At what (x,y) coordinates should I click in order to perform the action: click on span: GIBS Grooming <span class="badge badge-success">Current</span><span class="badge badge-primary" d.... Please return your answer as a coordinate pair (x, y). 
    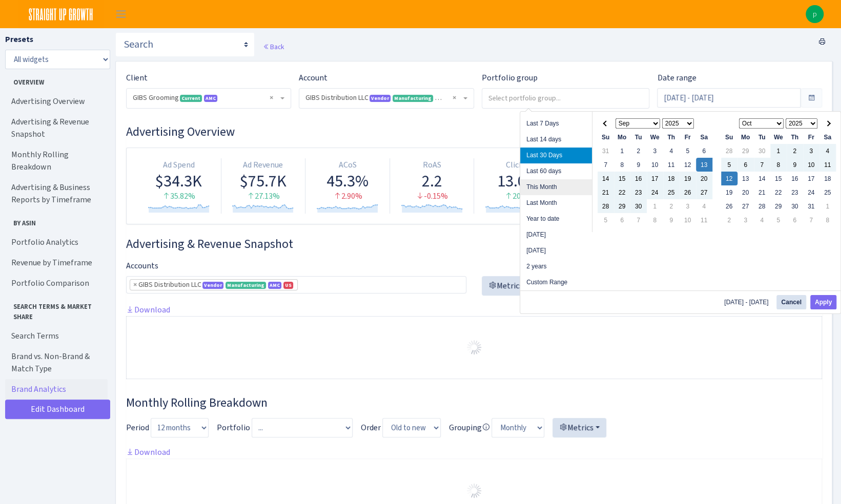
    Looking at the image, I should click on (205, 98).